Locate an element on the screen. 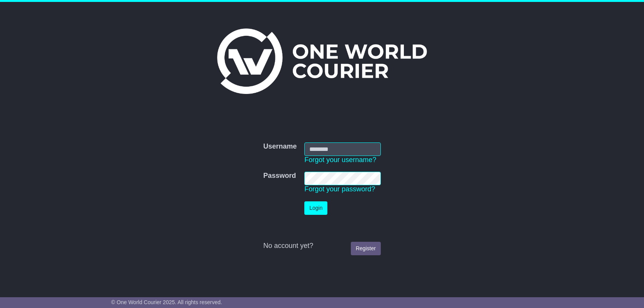  span: © One World Courier 2025. All rights reserved. is located at coordinates (166, 302).